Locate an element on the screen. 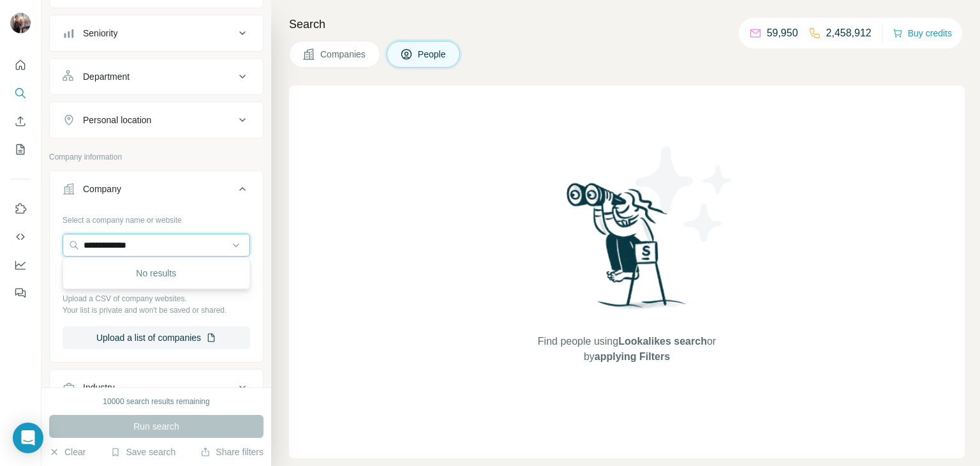  button: Enrich CSV is located at coordinates (21, 121).